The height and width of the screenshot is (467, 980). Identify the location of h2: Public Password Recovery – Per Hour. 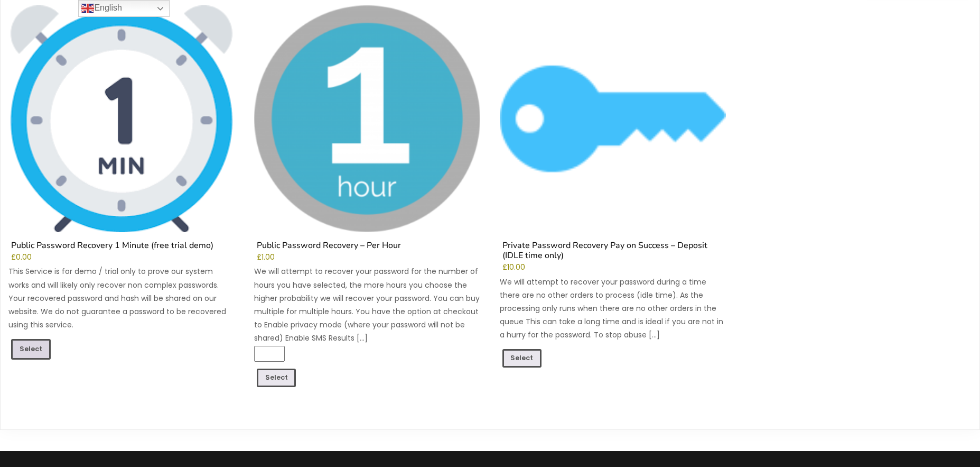
(367, 247).